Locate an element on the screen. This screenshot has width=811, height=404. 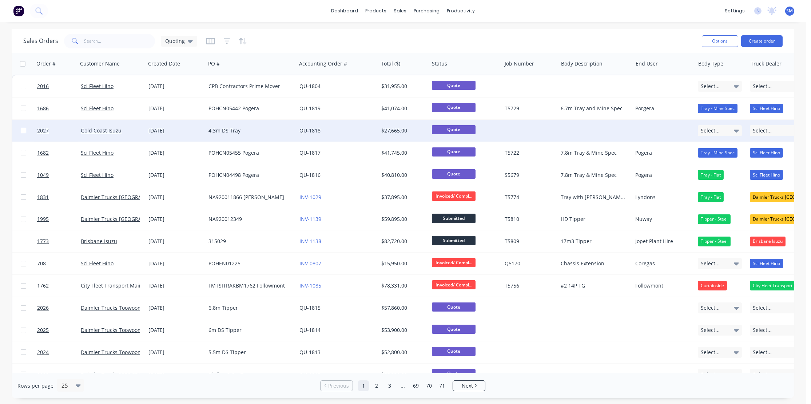
div: $57,860.00 is located at coordinates (402, 308).